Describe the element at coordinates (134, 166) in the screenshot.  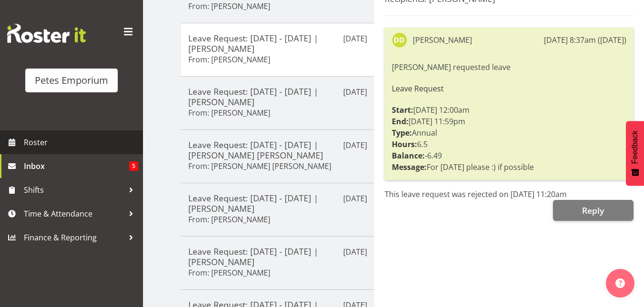
I see `span: 5` at that location.